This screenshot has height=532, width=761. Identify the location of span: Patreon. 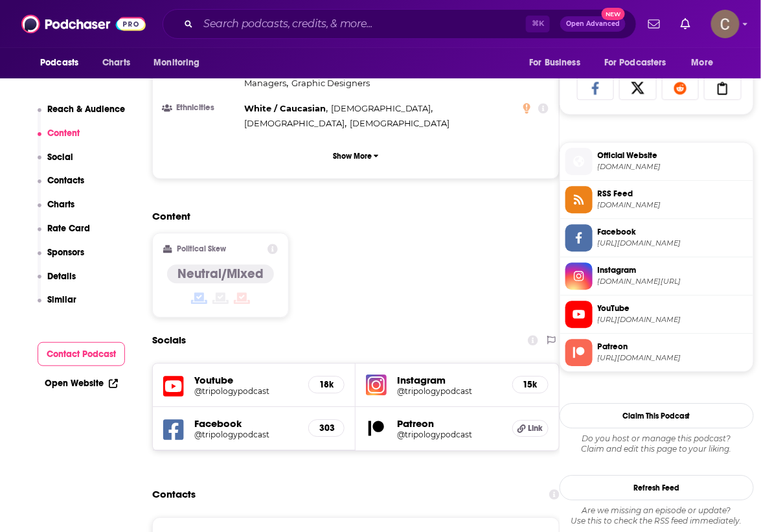
(673, 346).